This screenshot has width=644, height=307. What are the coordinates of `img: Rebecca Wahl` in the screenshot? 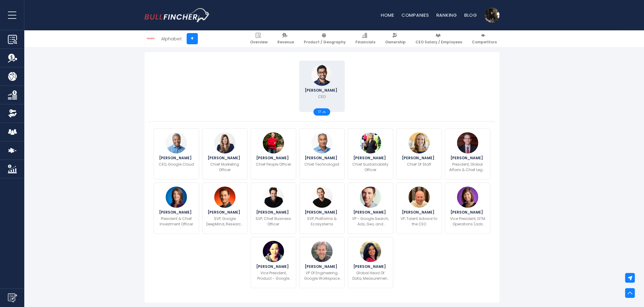 It's located at (468, 197).